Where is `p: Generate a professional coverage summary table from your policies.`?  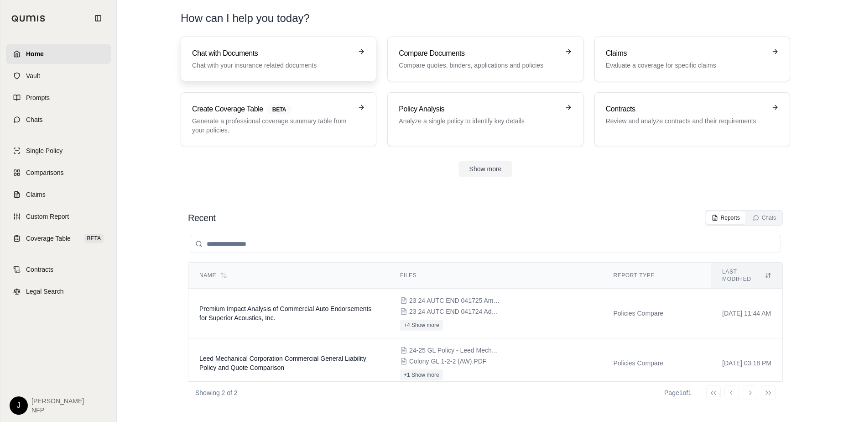 p: Generate a professional coverage summary table from your policies. is located at coordinates (272, 126).